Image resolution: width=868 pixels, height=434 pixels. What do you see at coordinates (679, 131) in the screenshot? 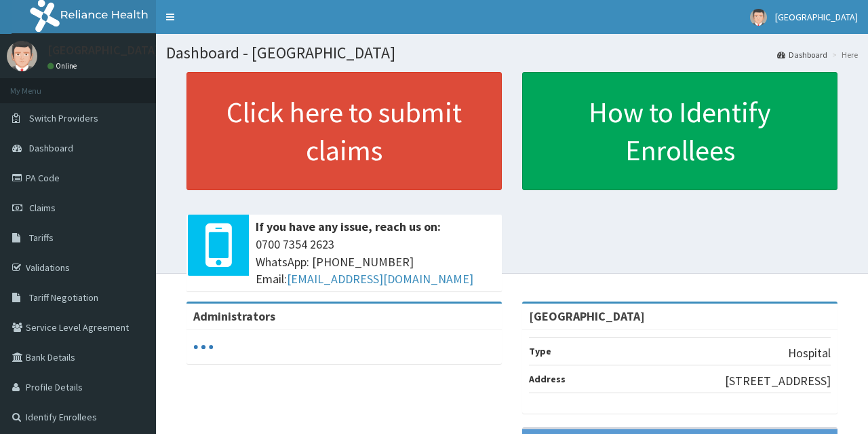
I see `a: How to Identify Enrollees` at bounding box center [679, 131].